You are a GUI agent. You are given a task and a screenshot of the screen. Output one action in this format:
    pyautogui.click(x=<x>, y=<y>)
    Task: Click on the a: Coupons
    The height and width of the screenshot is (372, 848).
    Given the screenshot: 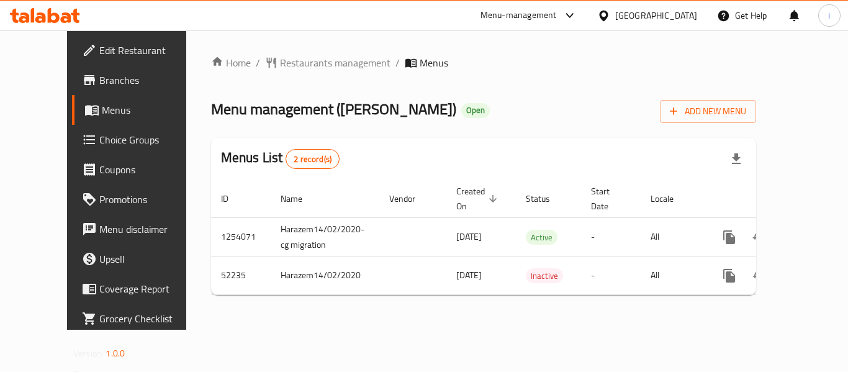 What is the action you would take?
    pyautogui.click(x=140, y=169)
    